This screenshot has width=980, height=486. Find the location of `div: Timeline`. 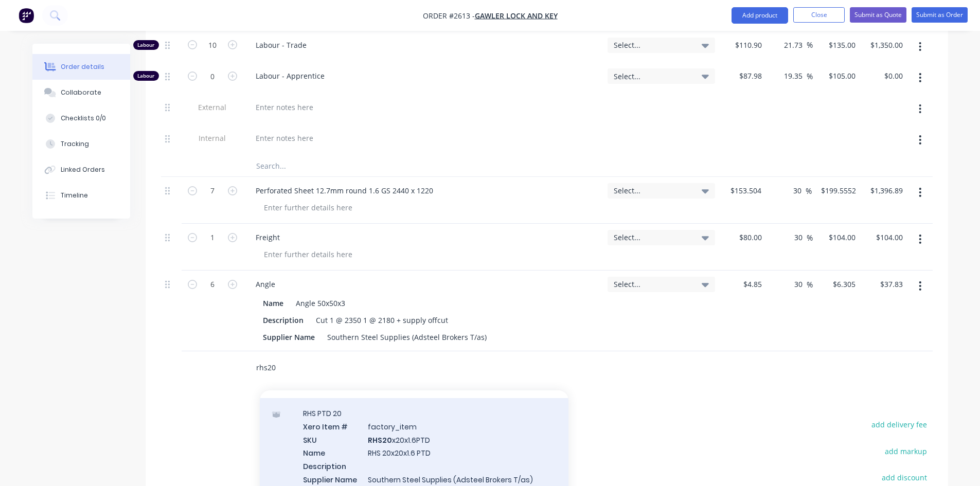

div: Timeline is located at coordinates (74, 196).